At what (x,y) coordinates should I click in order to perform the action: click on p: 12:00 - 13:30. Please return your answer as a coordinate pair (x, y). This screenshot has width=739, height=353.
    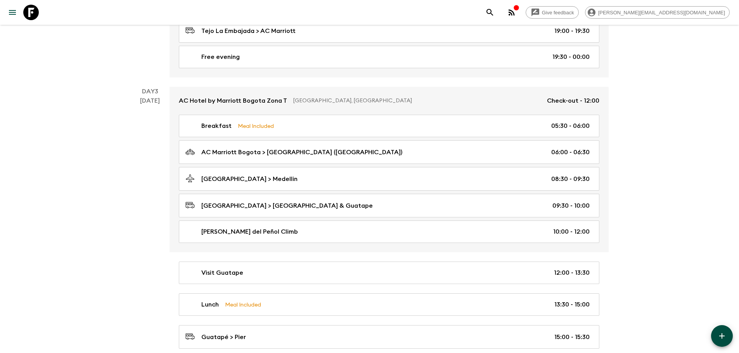
    Looking at the image, I should click on (572, 273).